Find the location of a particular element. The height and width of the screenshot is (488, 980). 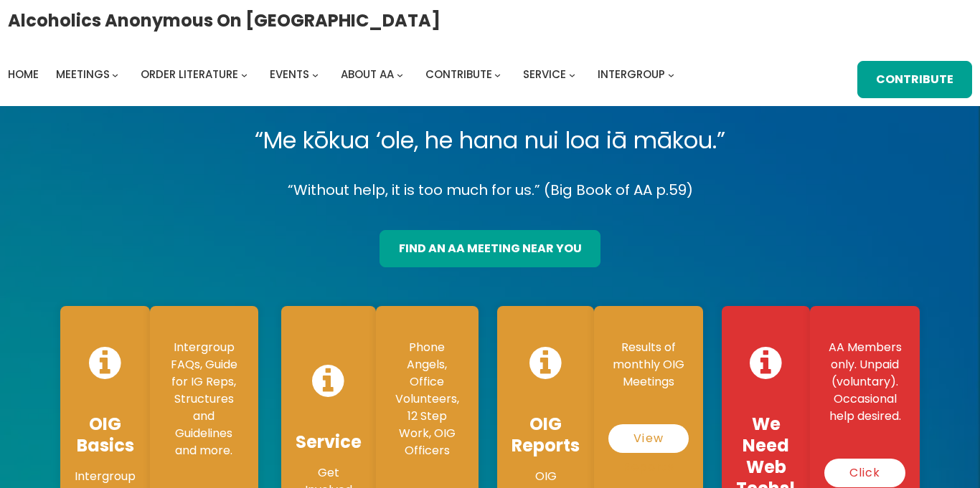

span: About AA is located at coordinates (367, 74).